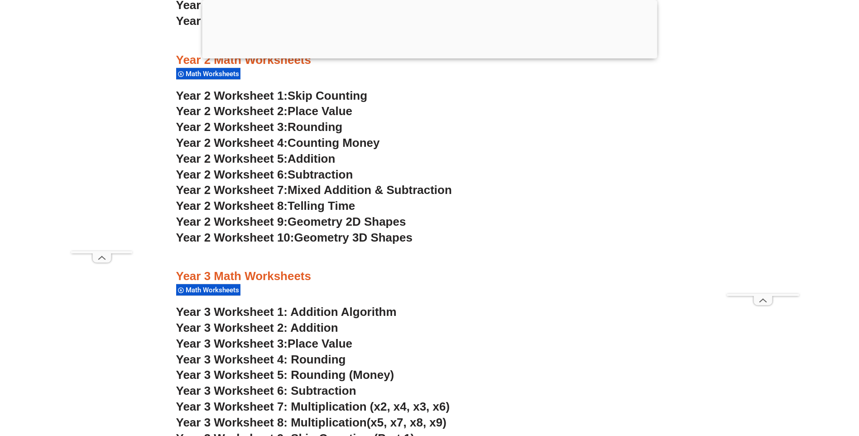  Describe the element at coordinates (232, 143) in the screenshot. I see `span: Year 2 Worksheet 4:` at that location.